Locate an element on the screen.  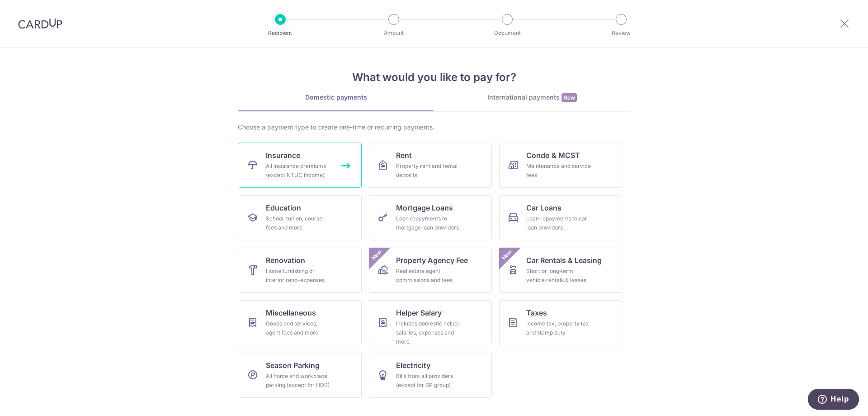
img: CardUp is located at coordinates (40, 24).